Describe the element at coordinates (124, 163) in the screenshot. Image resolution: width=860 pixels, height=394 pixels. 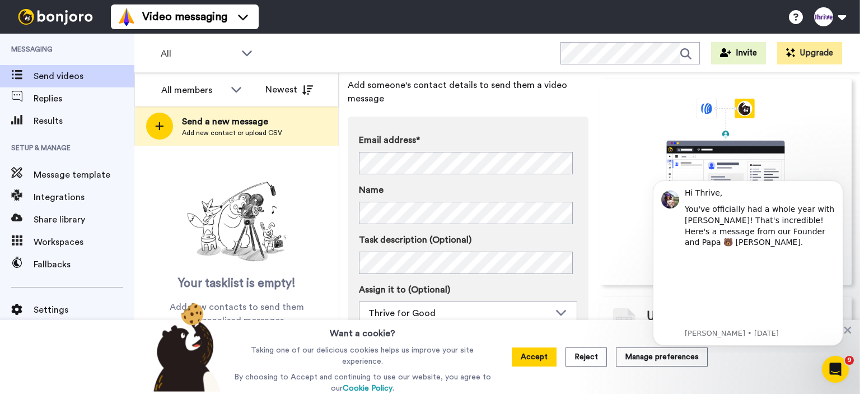
I see `p: Message from Amy, sent 4d ago` at that location.